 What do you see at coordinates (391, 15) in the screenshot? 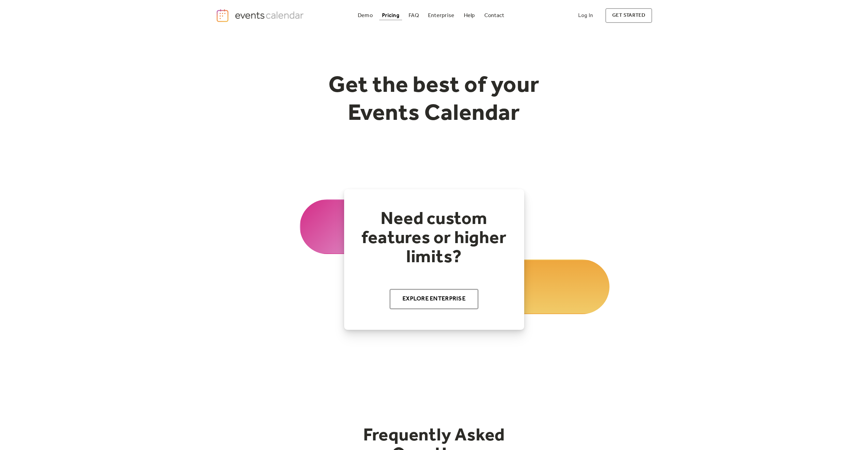
I see `a: Pricing` at bounding box center [391, 15].